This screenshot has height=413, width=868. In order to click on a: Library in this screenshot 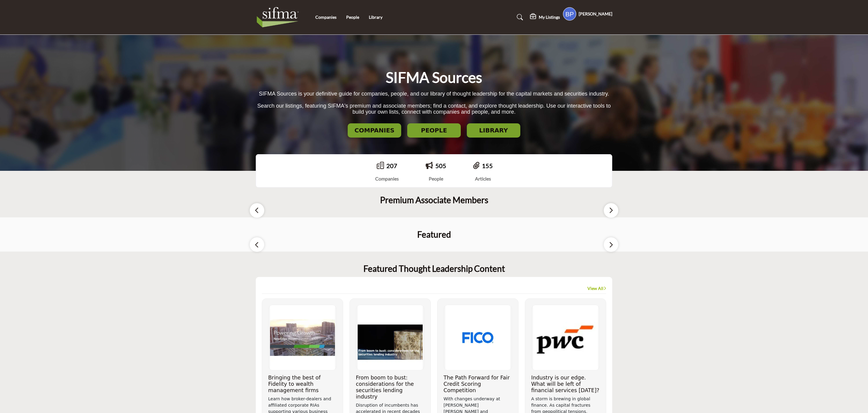, I will do `click(375, 17)`.